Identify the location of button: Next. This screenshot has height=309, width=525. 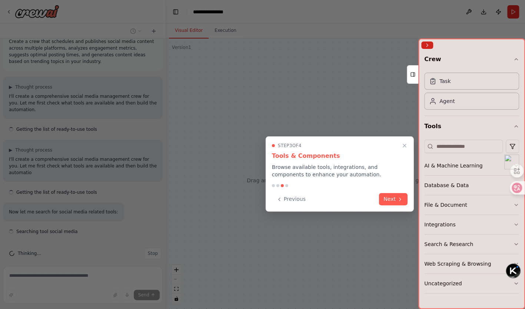
(393, 199).